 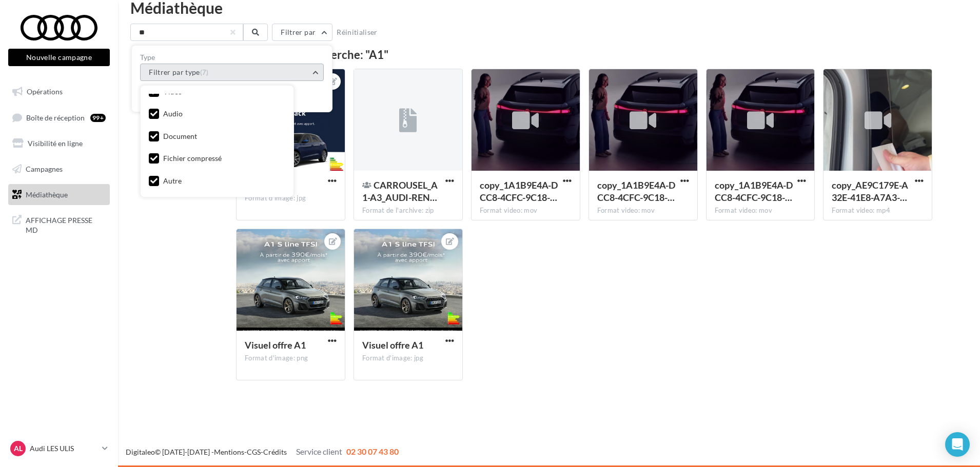 I want to click on a: Digitaleo, so click(x=140, y=452).